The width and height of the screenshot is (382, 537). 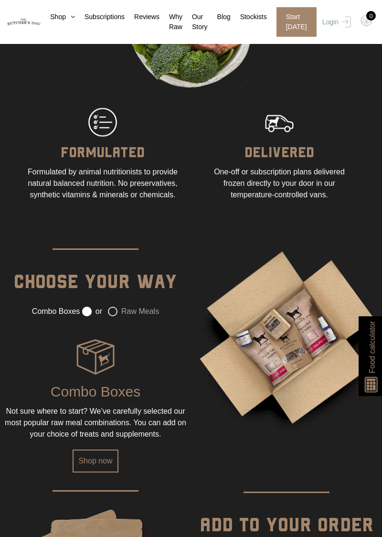 I want to click on a: Shop, so click(x=58, y=17).